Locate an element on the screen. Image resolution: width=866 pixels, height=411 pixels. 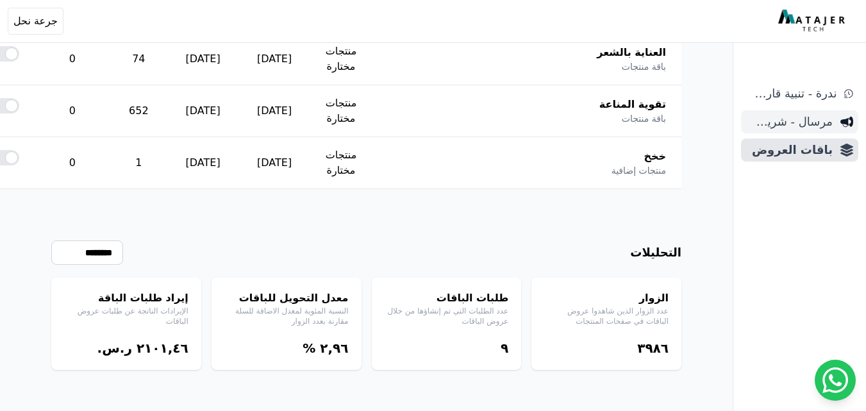
p: عدد الطلبات التي تم إنشاؤها من خلال عروض الباقات is located at coordinates (447, 316).